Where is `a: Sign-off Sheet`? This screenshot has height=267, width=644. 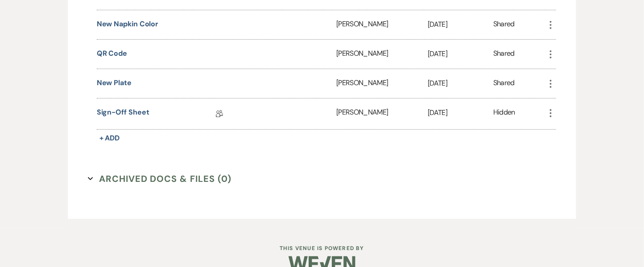
a: Sign-off Sheet is located at coordinates (123, 113).